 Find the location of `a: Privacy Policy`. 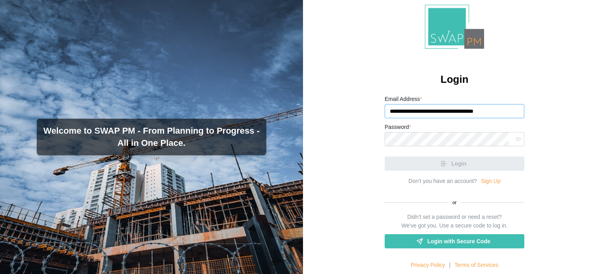

a: Privacy Policy is located at coordinates (428, 266).